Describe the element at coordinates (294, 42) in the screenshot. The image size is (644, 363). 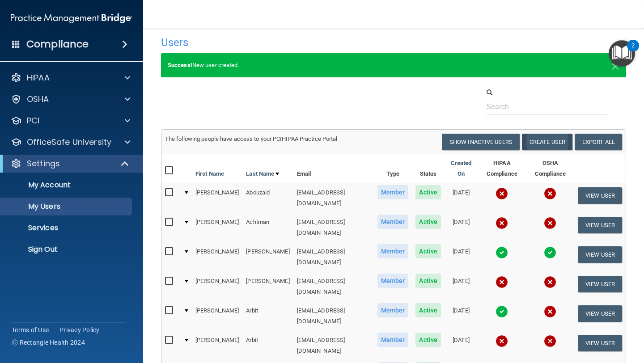
I see `h4: Users` at that location.